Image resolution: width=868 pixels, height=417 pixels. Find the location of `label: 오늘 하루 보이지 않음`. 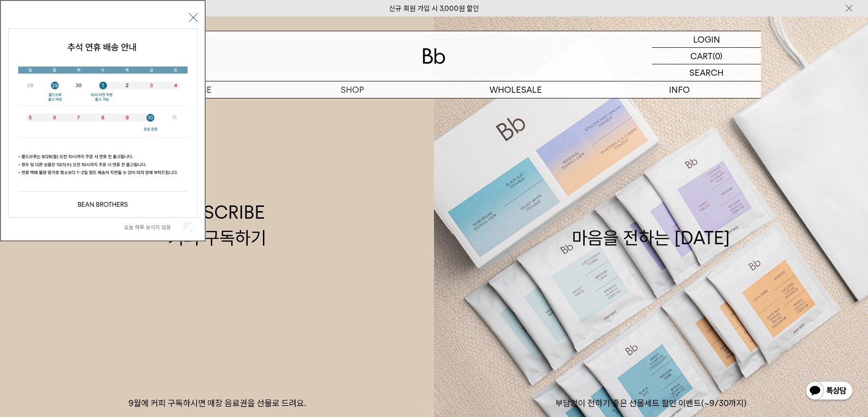

label: 오늘 하루 보이지 않음 is located at coordinates (152, 227).